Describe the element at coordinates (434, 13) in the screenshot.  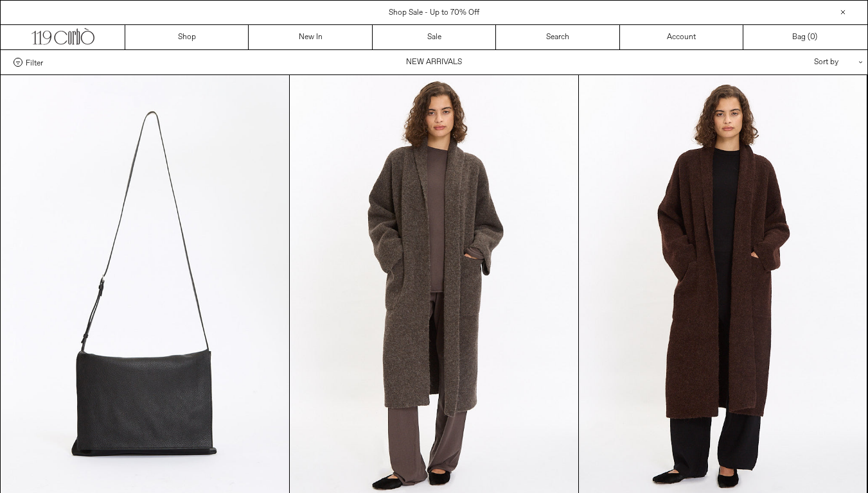
I see `a: Shop Sale - Up to 70% Off` at that location.